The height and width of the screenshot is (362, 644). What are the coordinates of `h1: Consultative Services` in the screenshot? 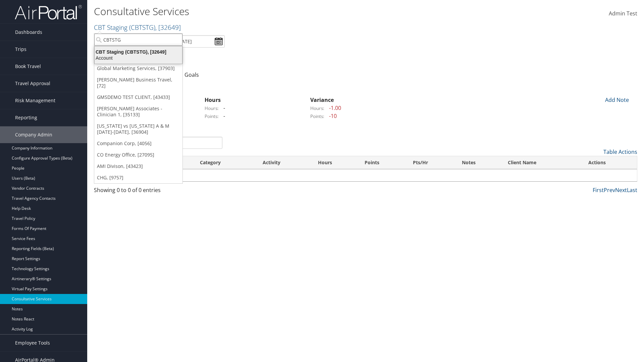 It's located at (275, 11).